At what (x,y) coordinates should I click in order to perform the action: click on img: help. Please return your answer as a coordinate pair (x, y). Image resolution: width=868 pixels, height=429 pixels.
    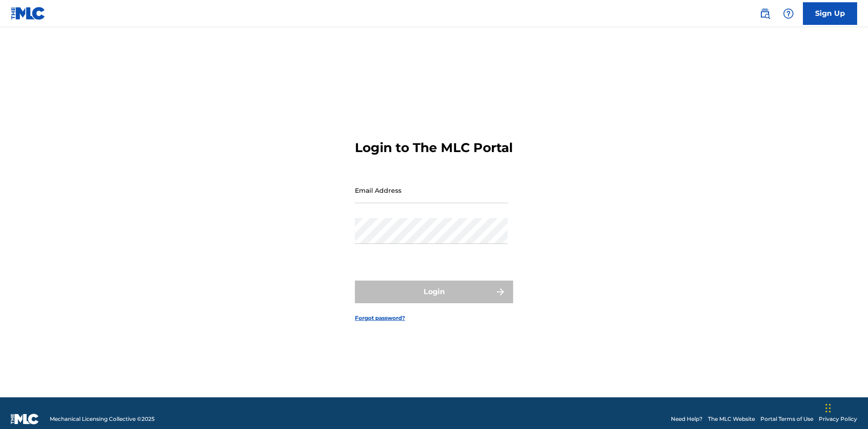
    Looking at the image, I should click on (788, 14).